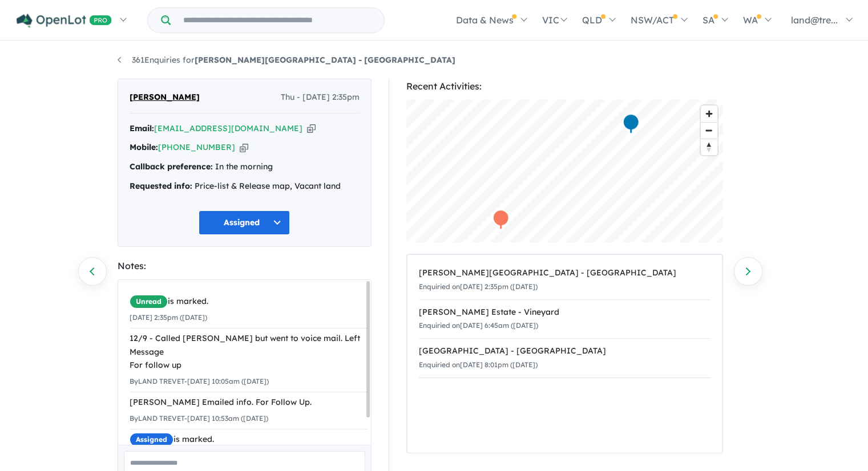 Image resolution: width=868 pixels, height=471 pixels. What do you see at coordinates (814, 20) in the screenshot?
I see `span: land@tre...` at bounding box center [814, 20].